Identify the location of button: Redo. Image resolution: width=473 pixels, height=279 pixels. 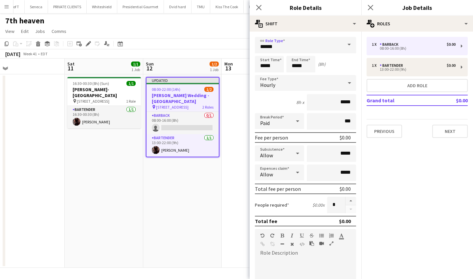
(272, 235).